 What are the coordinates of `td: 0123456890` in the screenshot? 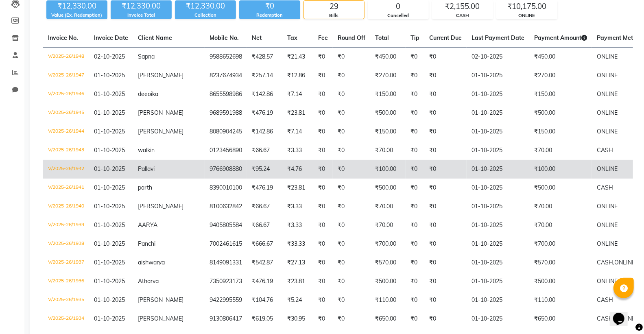 It's located at (226, 150).